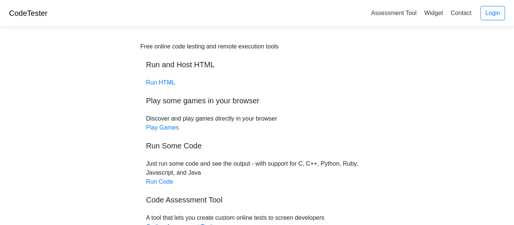 The image size is (514, 225). Describe the element at coordinates (209, 47) in the screenshot. I see `div: Free online code testing and remote execution tools` at that location.